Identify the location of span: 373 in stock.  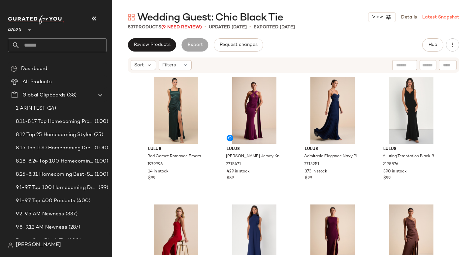
(316, 172).